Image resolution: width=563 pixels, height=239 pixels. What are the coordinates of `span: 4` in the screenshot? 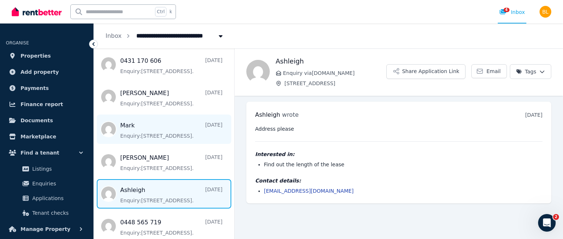 It's located at (507, 10).